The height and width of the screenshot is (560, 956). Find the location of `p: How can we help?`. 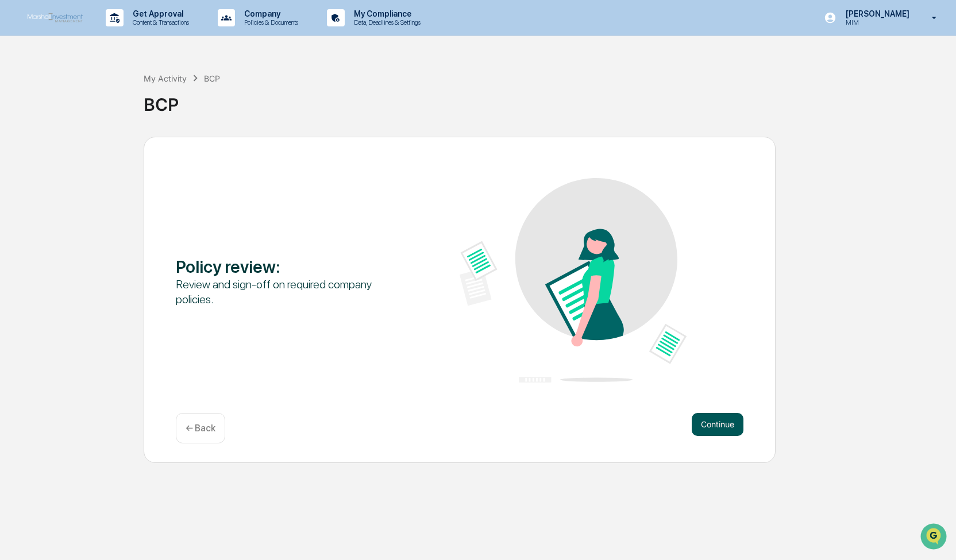

p: How can we help? is located at coordinates (110, 32).